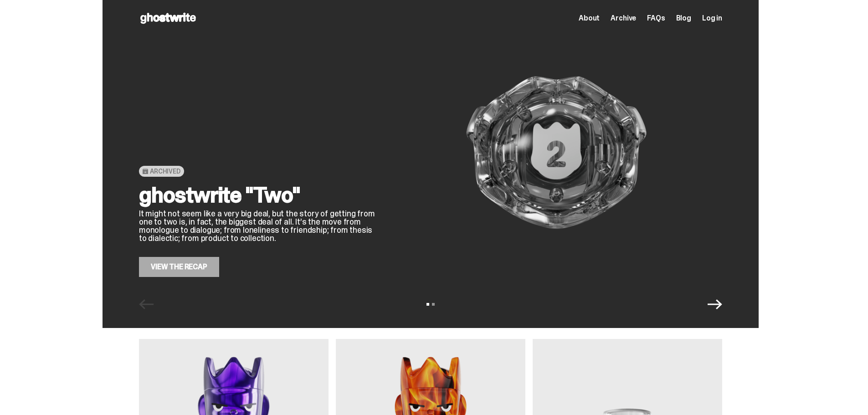  Describe the element at coordinates (712, 18) in the screenshot. I see `span: Log in` at that location.